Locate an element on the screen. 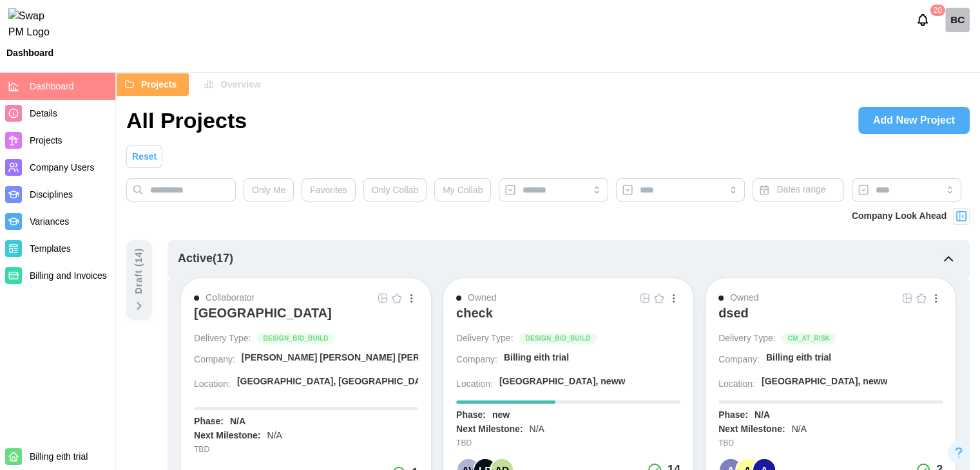 The width and height of the screenshot is (980, 470). button: Only Me is located at coordinates (268, 190).